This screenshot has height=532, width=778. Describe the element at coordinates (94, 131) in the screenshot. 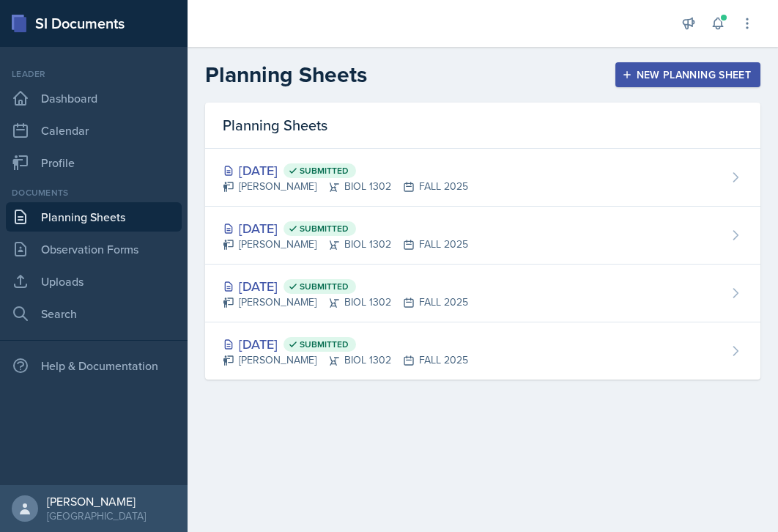

I see `a: Calendar` at that location.